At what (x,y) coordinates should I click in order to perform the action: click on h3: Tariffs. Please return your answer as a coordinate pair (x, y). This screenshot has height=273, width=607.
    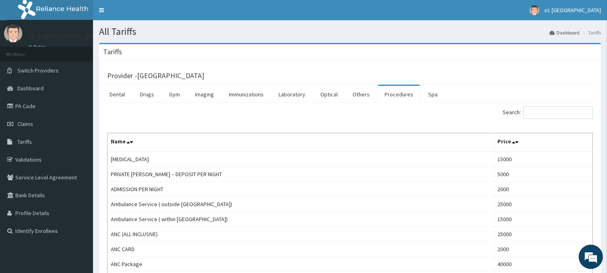
    Looking at the image, I should click on (113, 52).